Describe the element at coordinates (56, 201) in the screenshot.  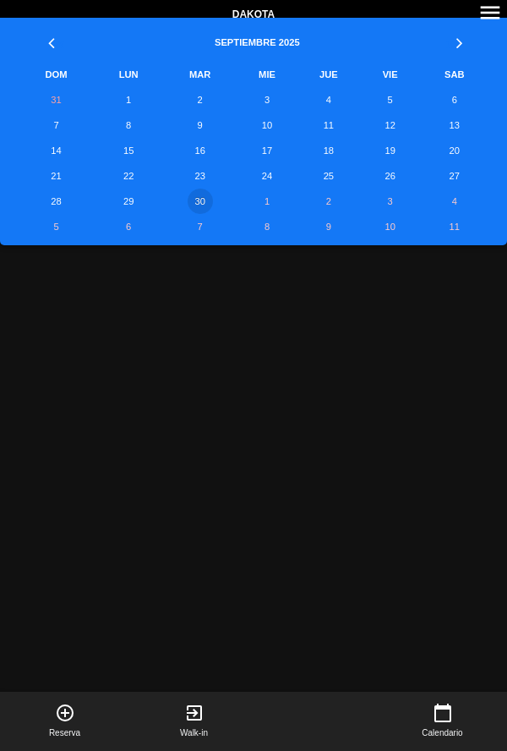
I see `td: 28` at that location.